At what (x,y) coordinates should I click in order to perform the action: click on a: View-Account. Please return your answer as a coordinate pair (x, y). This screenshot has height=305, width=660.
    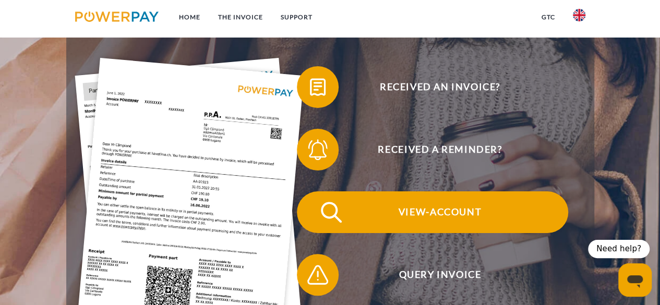
    Looking at the image, I should click on (432, 212).